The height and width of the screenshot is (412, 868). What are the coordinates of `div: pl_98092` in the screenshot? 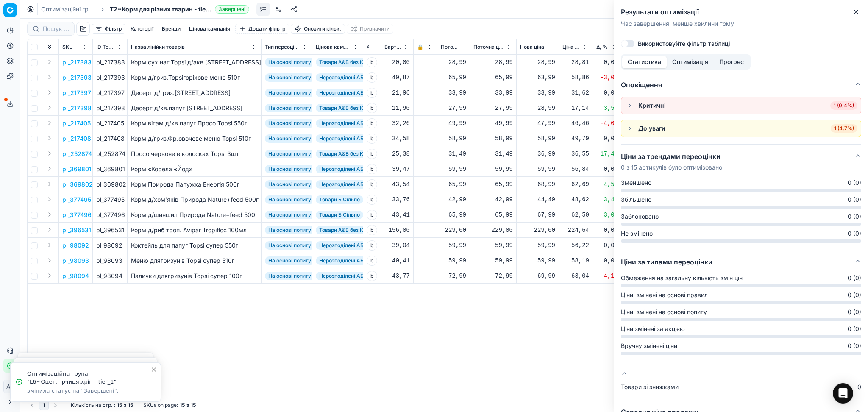 It's located at (110, 245).